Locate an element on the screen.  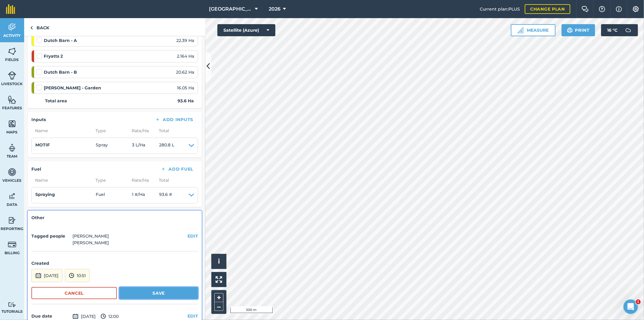
strong: Dutch Barn - B is located at coordinates (60, 72).